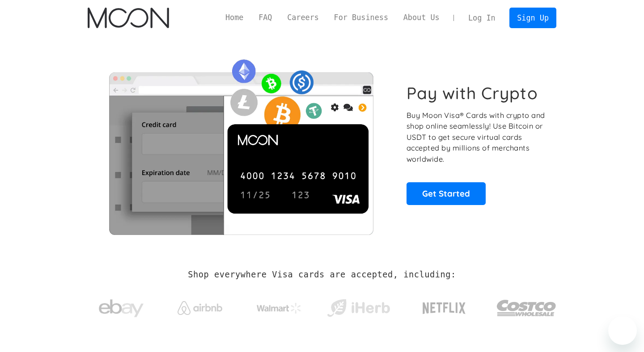 This screenshot has width=644, height=352. Describe the element at coordinates (121, 306) in the screenshot. I see `a: ebay` at that location.